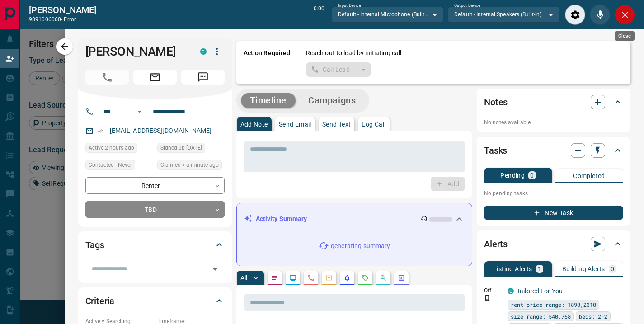  Describe the element at coordinates (554, 122) in the screenshot. I see `p: No notes available` at that location.